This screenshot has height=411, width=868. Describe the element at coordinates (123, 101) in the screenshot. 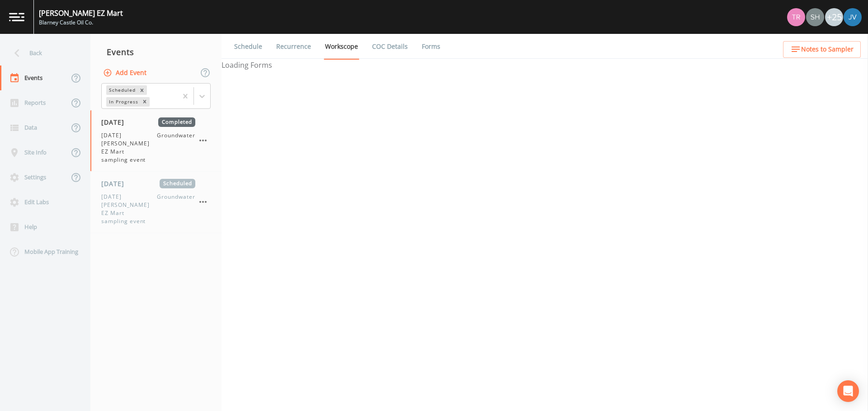

I see `div: In Progress` at that location.